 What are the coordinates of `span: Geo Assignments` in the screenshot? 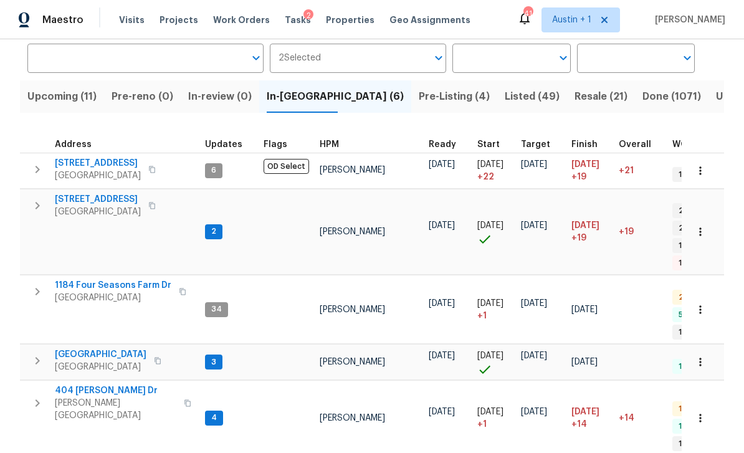 It's located at (430, 20).